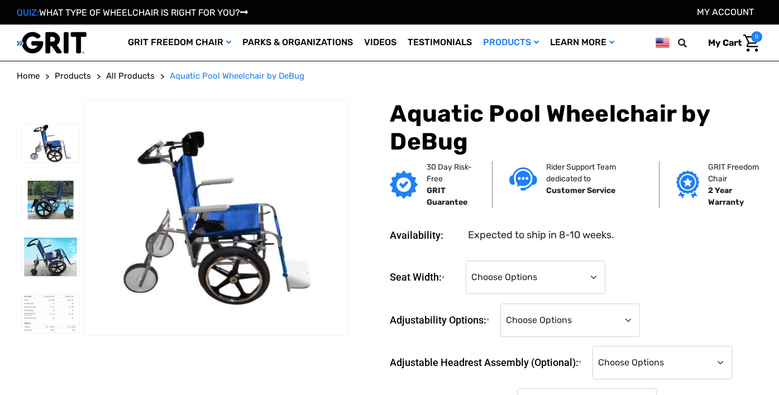  I want to click on span: 0, so click(756, 37).